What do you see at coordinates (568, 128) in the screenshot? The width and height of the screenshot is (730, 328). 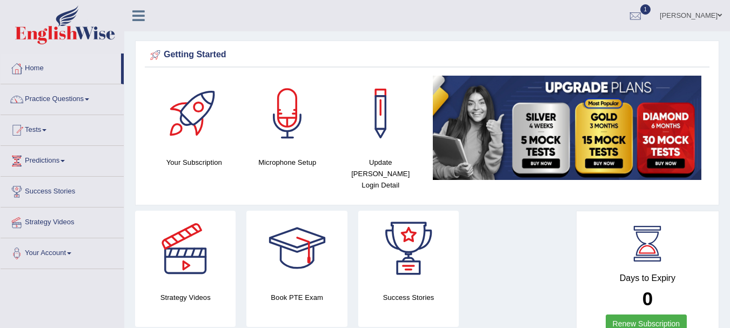 I see `img: small5.jpg` at bounding box center [568, 128].